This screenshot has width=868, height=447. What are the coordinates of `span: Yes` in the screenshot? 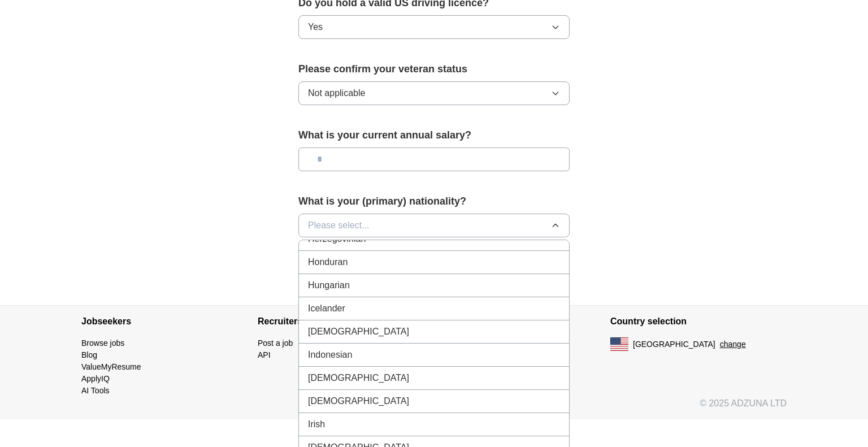 It's located at (315, 27).